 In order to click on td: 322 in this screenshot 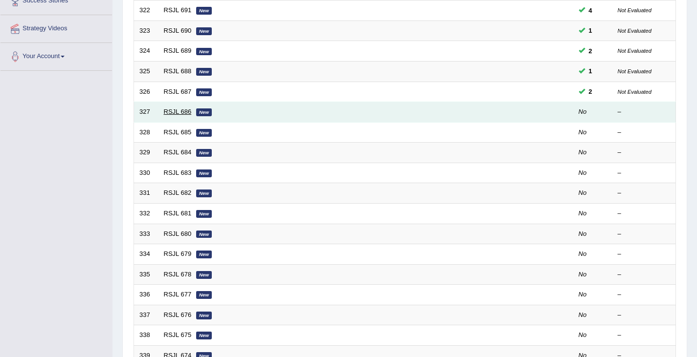, I will do `click(146, 11)`.